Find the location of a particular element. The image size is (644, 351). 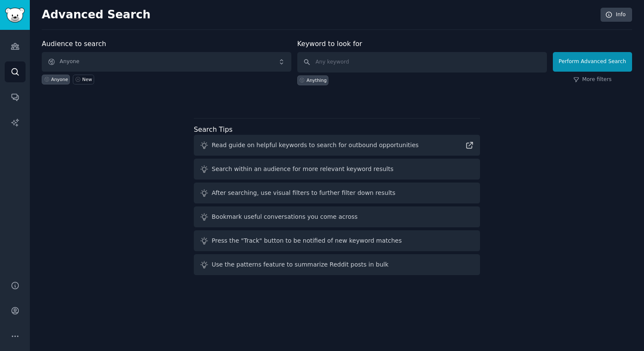

a: Info is located at coordinates (617, 15).